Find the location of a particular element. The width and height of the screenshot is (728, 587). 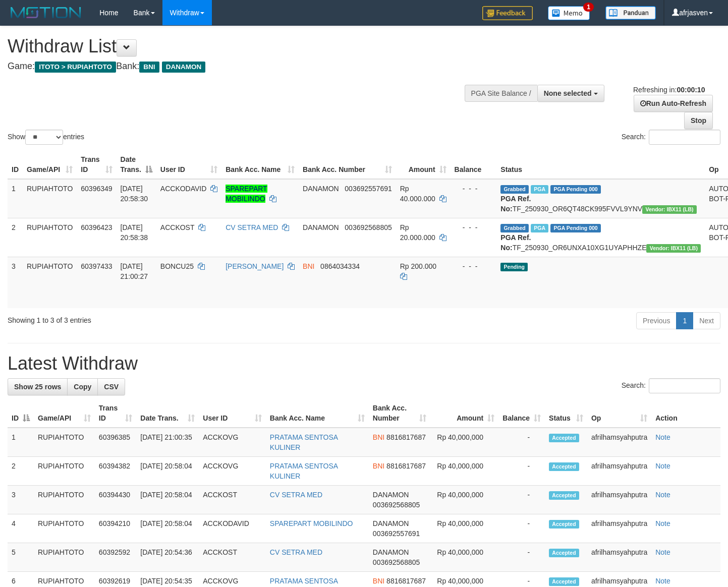

th: Game/API: activate to sort column ascending is located at coordinates (64, 413).